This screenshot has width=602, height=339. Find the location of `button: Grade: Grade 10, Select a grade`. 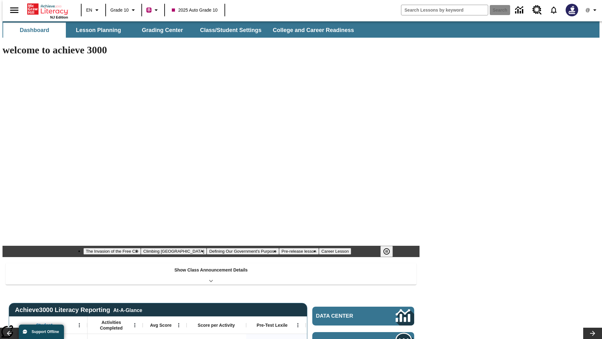

button: Grade: Grade 10, Select a grade is located at coordinates (123, 10).